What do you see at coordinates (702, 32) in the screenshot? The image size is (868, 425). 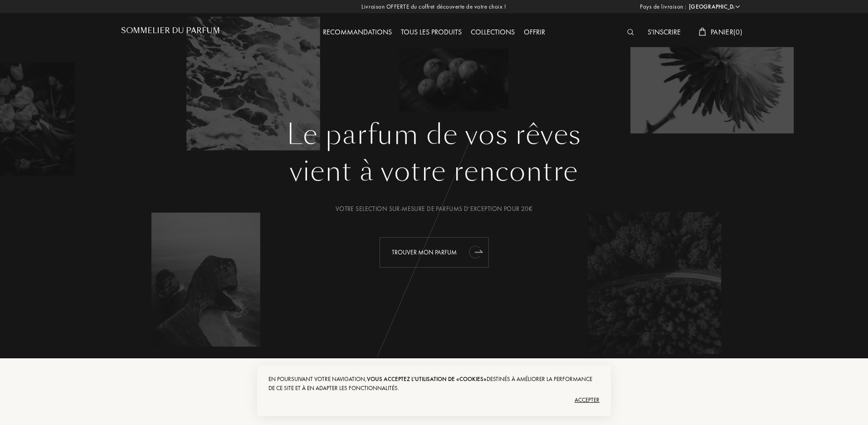 I see `img: cart_white.svg` at bounding box center [702, 32].